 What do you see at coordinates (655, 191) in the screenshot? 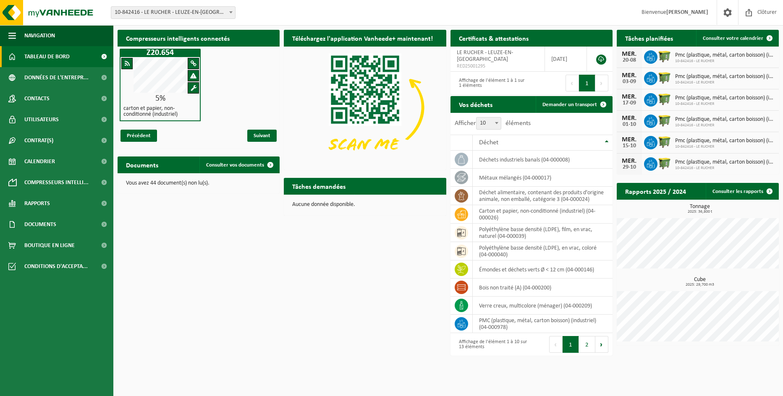
I see `h2: Rapports 2025 / 2024` at bounding box center [655, 191].